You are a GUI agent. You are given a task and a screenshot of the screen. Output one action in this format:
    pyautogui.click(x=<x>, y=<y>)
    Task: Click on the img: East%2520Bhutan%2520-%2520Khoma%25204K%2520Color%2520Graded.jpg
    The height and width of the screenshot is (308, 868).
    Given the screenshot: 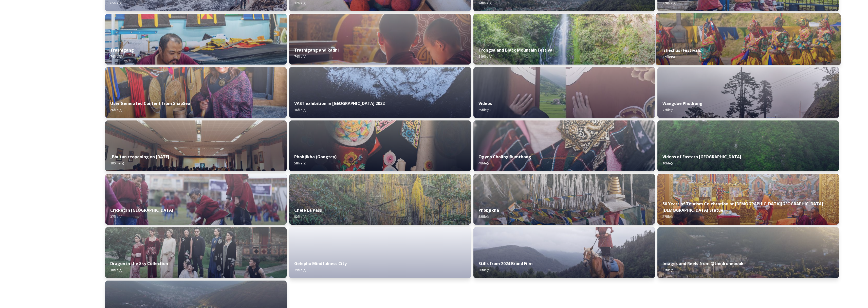 What is the action you would take?
    pyautogui.click(x=748, y=146)
    